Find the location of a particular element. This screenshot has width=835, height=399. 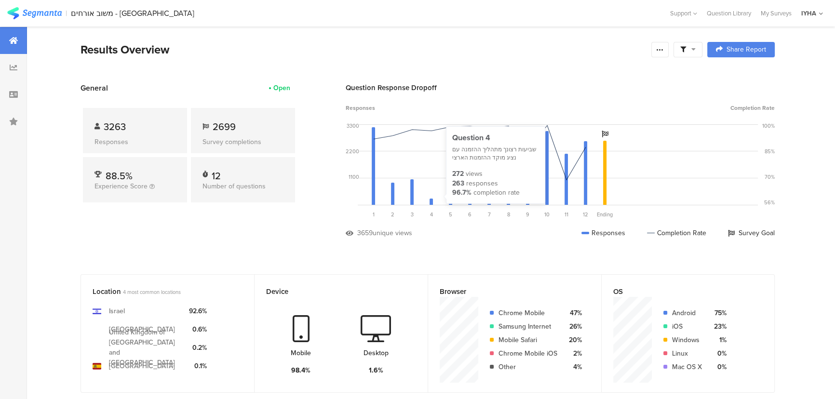

div: Linux is located at coordinates (687, 353).